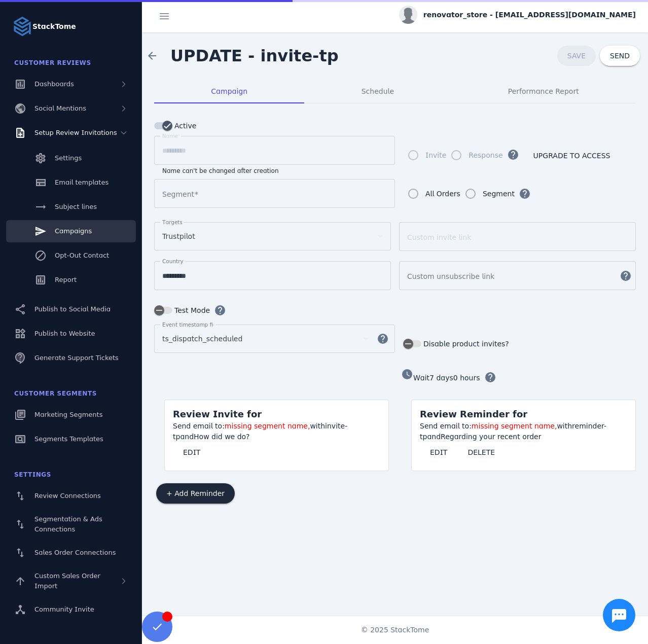  What do you see at coordinates (620, 56) in the screenshot?
I see `button: SEND` at bounding box center [620, 56].